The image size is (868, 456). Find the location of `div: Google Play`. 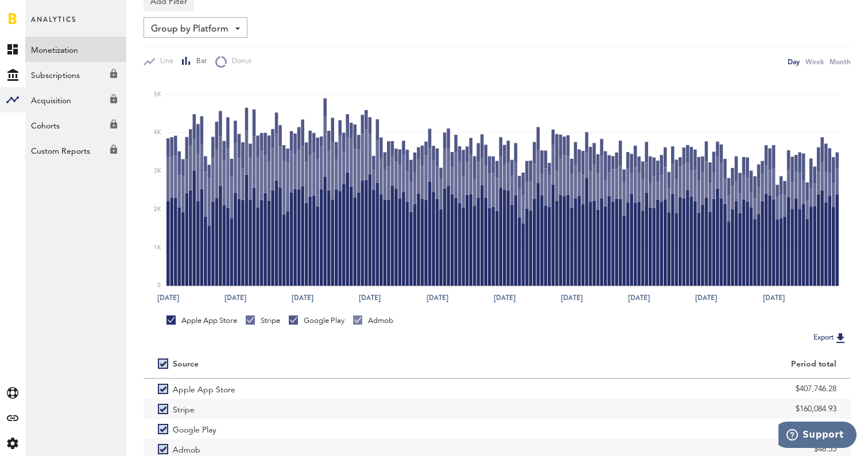

div: Google Play is located at coordinates (316, 321).